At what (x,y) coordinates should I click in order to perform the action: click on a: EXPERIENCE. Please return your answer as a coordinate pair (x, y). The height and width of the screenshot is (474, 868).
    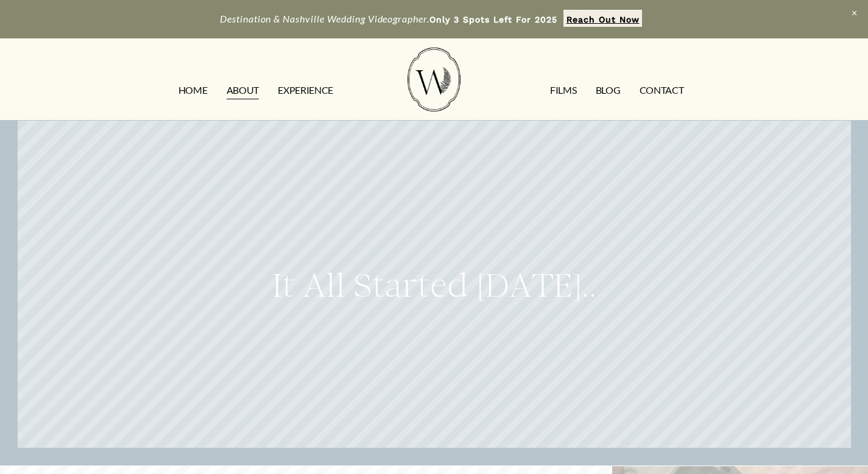
    Looking at the image, I should click on (305, 91).